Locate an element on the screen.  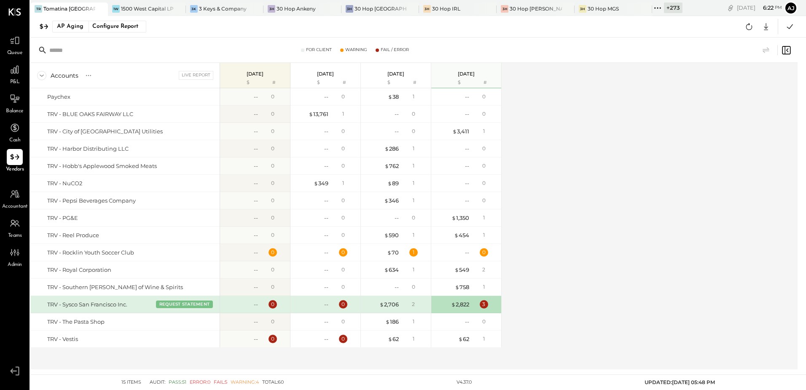
div: 349 is located at coordinates (321, 183).